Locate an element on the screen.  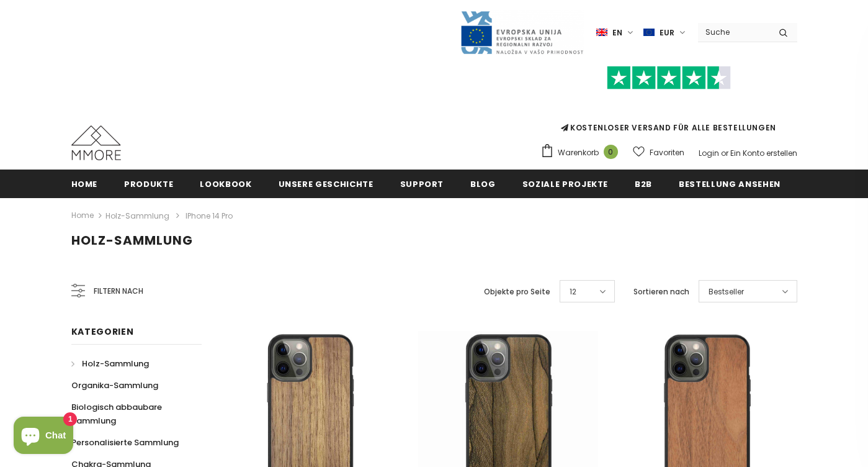
a: Blog is located at coordinates (482, 183).